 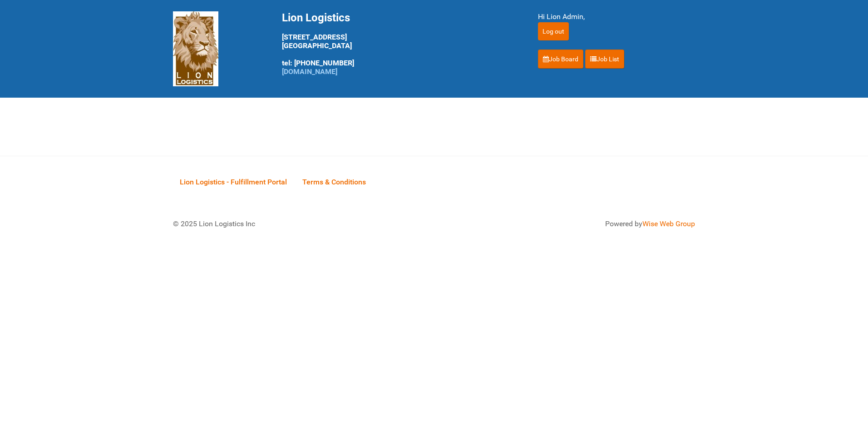 What do you see at coordinates (561, 59) in the screenshot?
I see `a: Job Board` at bounding box center [561, 59].